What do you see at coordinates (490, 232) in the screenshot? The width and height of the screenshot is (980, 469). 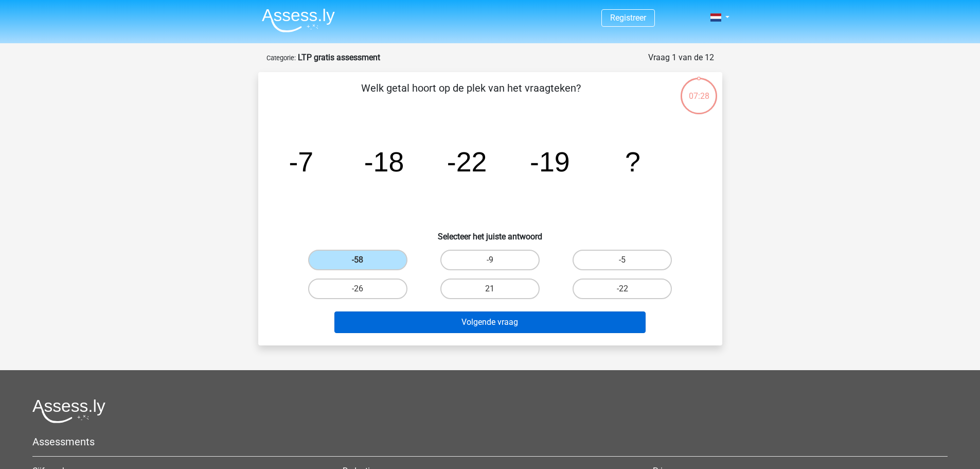 I see `h6: Selecteer het juiste antwoord` at bounding box center [490, 232].